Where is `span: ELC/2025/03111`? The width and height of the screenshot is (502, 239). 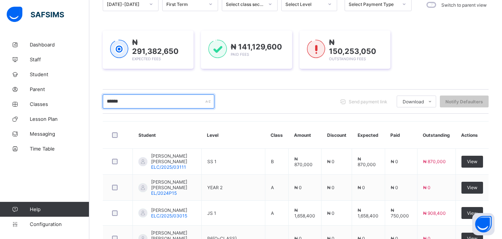 span: ELC/2025/03111 is located at coordinates (169, 167).